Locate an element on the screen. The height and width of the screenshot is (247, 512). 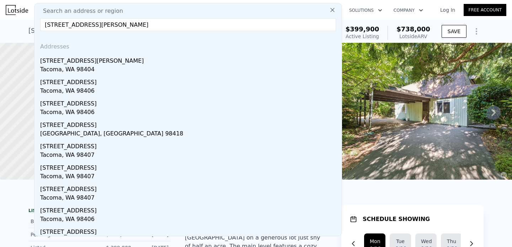
span: $738,000 is located at coordinates (413, 29).